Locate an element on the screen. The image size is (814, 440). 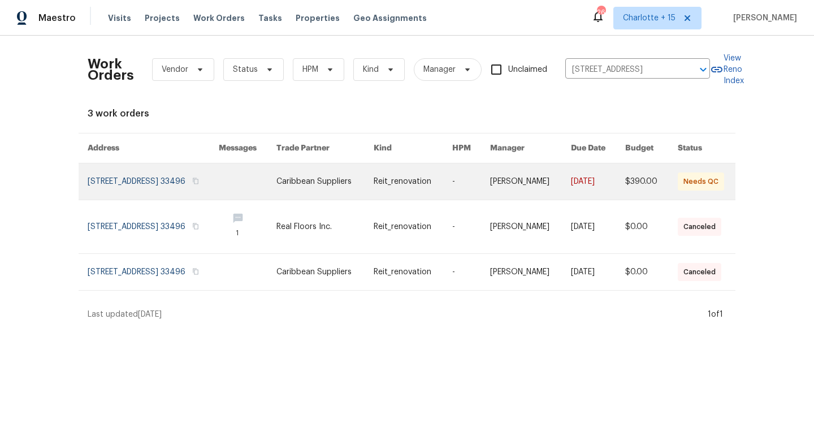
input: Enter in an address is located at coordinates (622, 70).